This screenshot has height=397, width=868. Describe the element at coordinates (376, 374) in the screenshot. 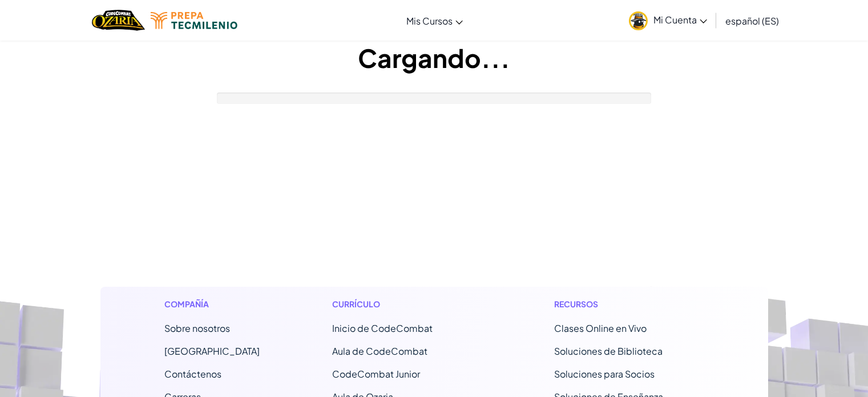

I see `a: CodeCombat Junior` at that location.